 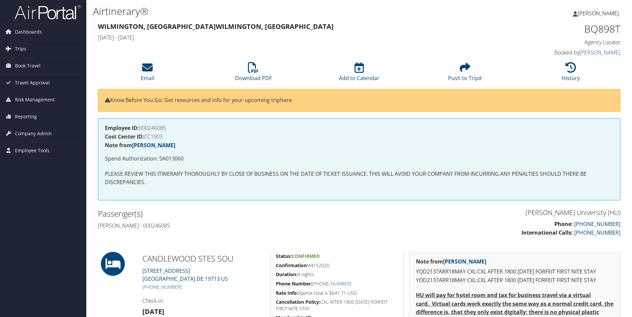 What do you see at coordinates (306, 256) in the screenshot?
I see `span: Confirmed` at bounding box center [306, 256].